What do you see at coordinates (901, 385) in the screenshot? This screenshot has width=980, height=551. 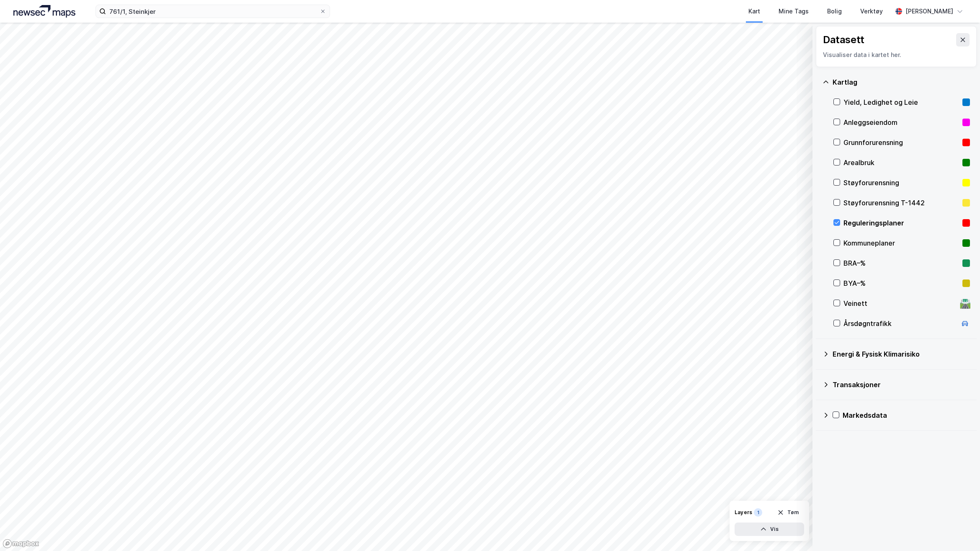 I see `div: Transaksjoner` at bounding box center [901, 385].